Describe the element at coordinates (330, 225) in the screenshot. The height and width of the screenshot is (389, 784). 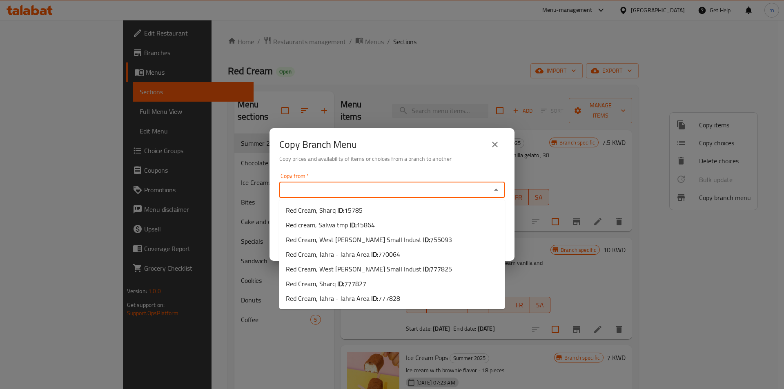
I see `span: Red cream, Salwa tmp` at that location.